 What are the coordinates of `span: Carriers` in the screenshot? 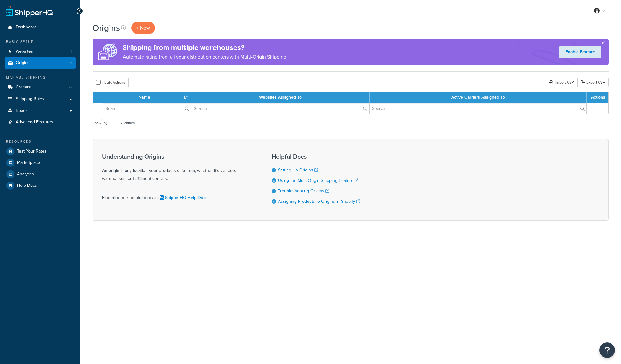 It's located at (23, 87).